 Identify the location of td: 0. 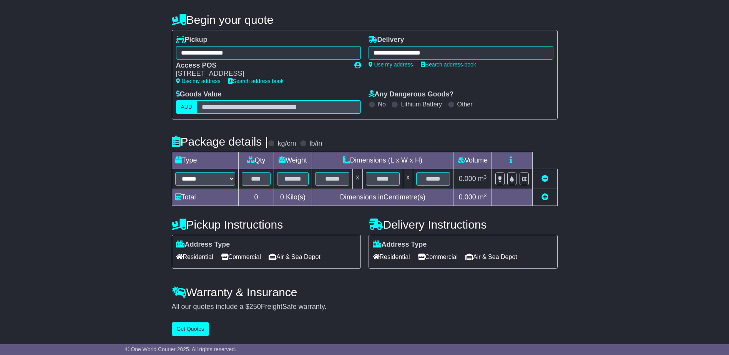
(256, 197).